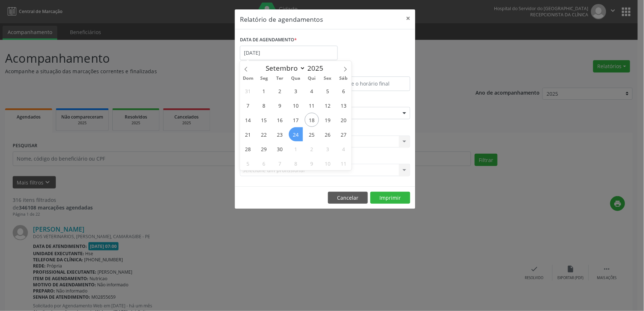 The image size is (644, 311). I want to click on button: Close, so click(408, 18).